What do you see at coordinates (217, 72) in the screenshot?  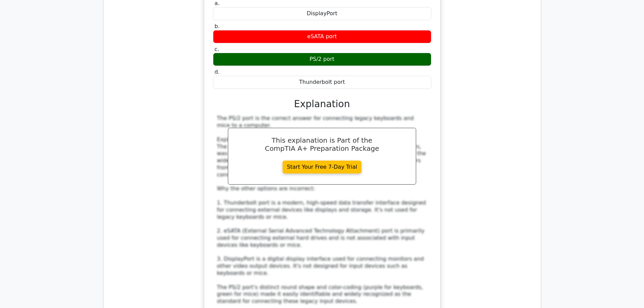 I see `span: d.` at bounding box center [217, 72].